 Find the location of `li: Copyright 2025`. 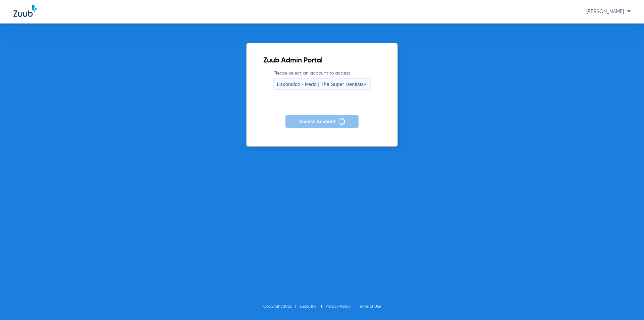

li: Copyright 2025 is located at coordinates (281, 307).